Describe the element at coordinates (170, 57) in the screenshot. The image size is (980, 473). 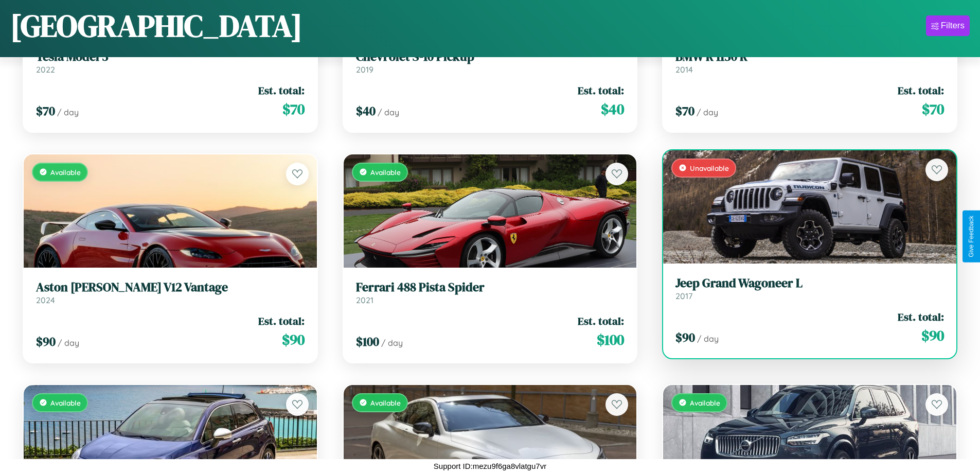
I see `h3: Tesla Model 3` at that location.